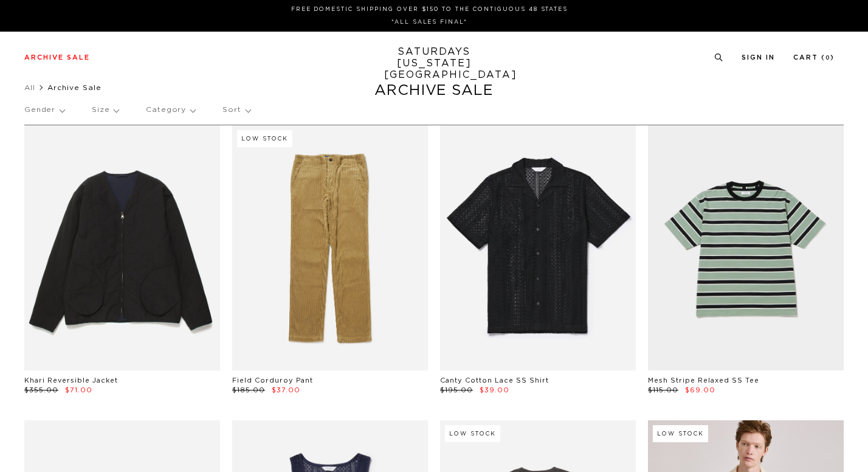 The height and width of the screenshot is (472, 868). Describe the element at coordinates (703, 380) in the screenshot. I see `a: Mesh Stripe Relaxed SS Tee` at that location.